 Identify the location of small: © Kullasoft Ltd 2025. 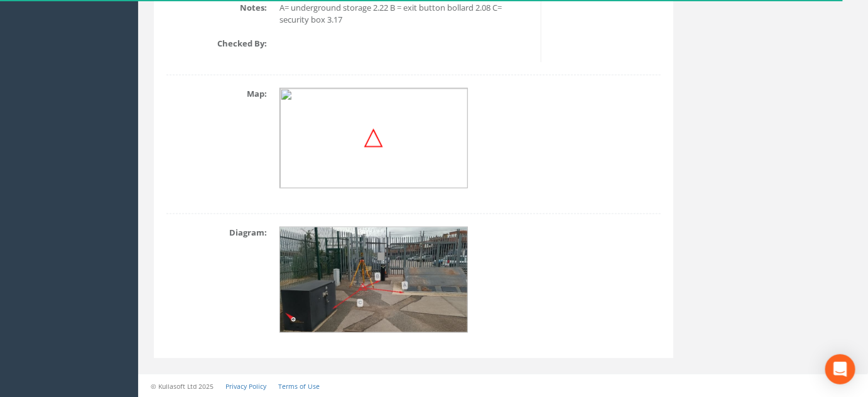
(182, 387).